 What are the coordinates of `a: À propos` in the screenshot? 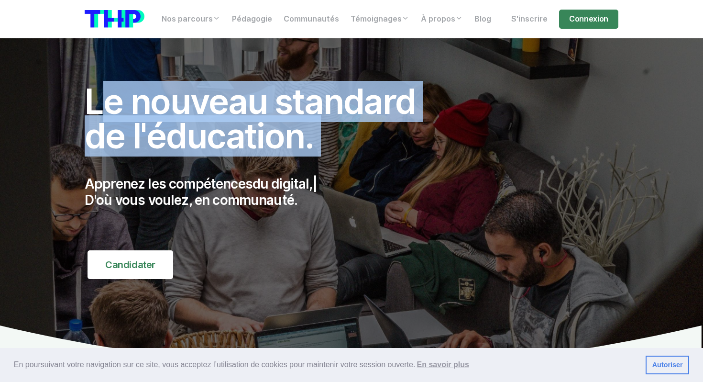 It's located at (442, 19).